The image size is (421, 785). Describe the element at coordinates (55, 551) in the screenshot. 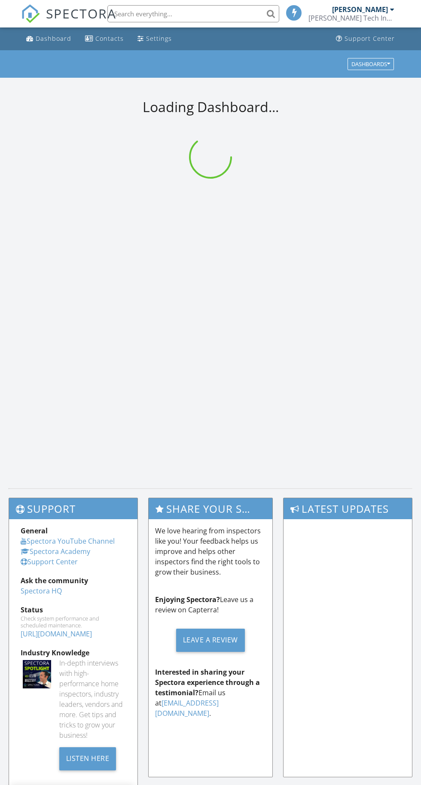

I see `a: Spectora Academy` at that location.